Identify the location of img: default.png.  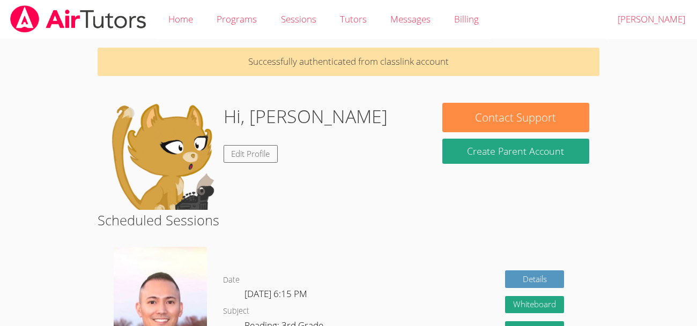
(161, 156).